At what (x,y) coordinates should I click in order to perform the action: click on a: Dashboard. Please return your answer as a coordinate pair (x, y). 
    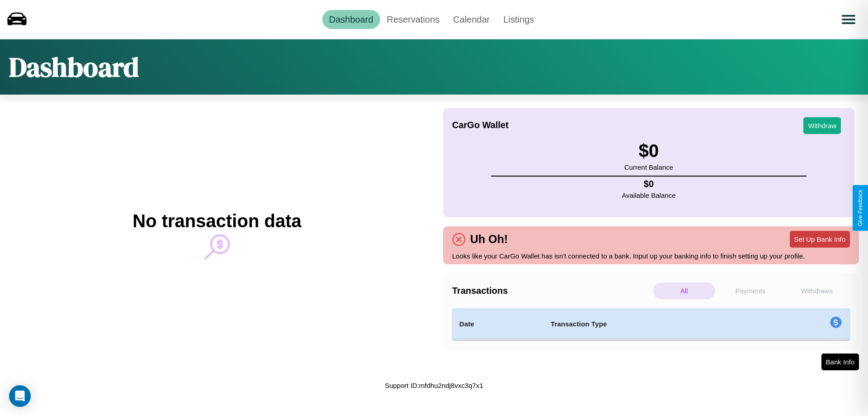
    Looking at the image, I should click on (352, 20).